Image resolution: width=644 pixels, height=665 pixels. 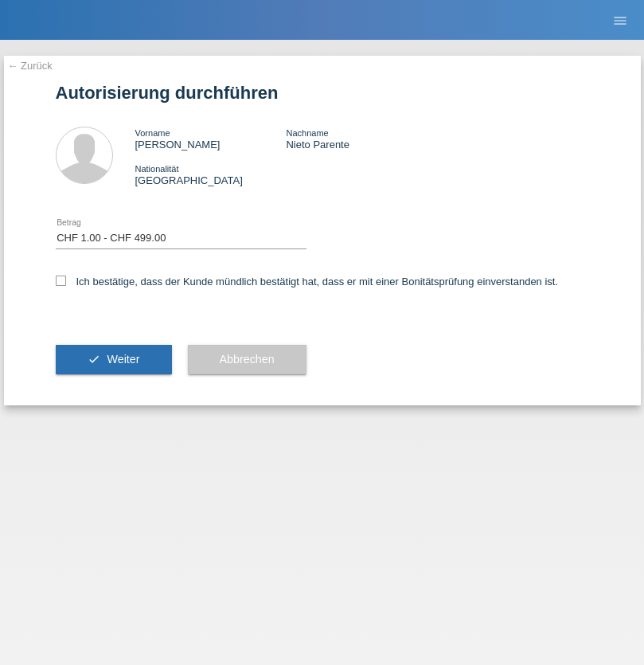 What do you see at coordinates (153, 133) in the screenshot?
I see `span: Vorname` at bounding box center [153, 133].